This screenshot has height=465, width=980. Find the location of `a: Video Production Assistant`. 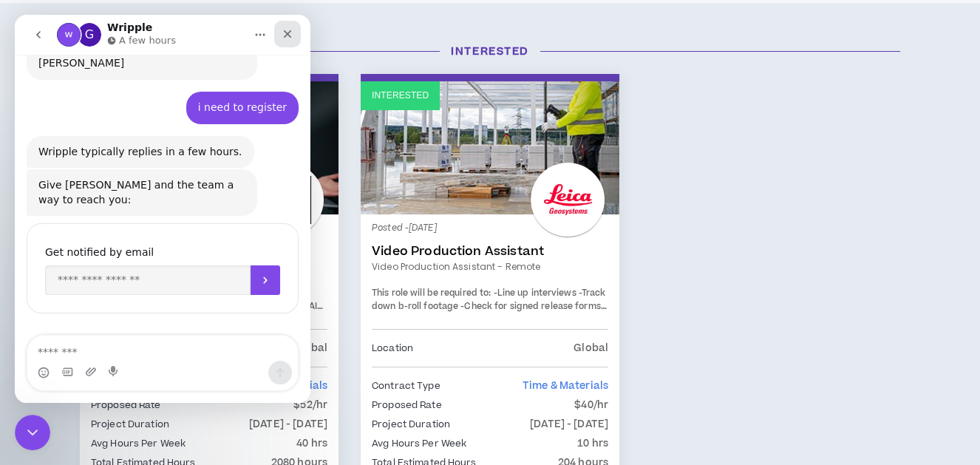

a: Video Production Assistant is located at coordinates (490, 251).